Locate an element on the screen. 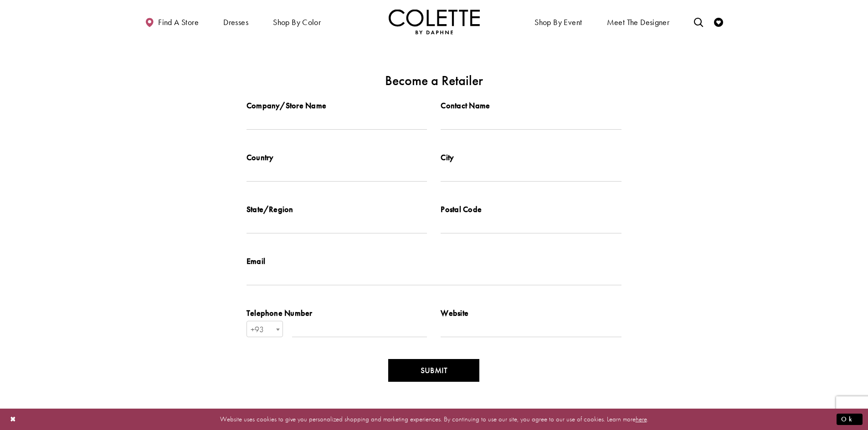 This screenshot has height=430, width=868. label: Email is located at coordinates (434, 262).